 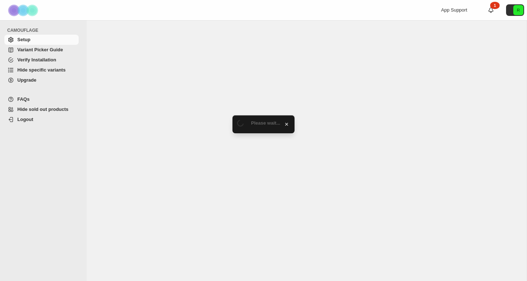 What do you see at coordinates (24, 39) in the screenshot?
I see `span: Setup` at bounding box center [24, 39].